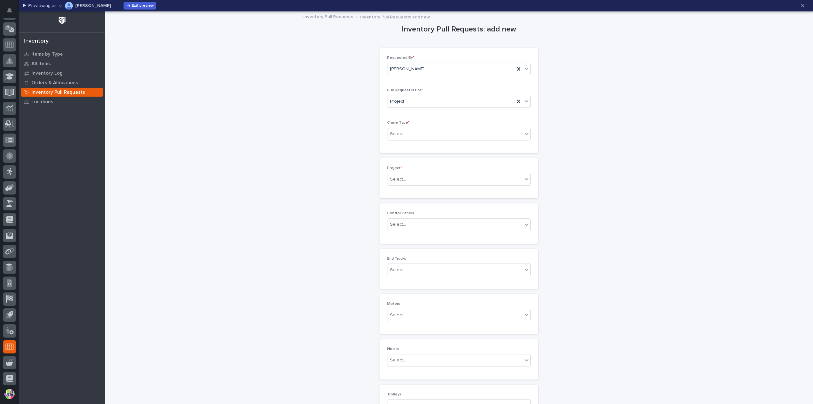 The width and height of the screenshot is (813, 404). Describe the element at coordinates (395, 17) in the screenshot. I see `p: Inventory Pull Requests: add new` at that location.